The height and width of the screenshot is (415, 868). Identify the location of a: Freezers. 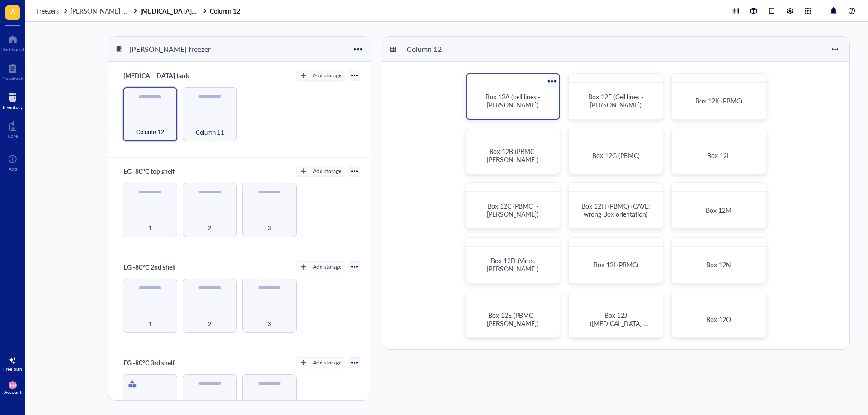
(53, 11).